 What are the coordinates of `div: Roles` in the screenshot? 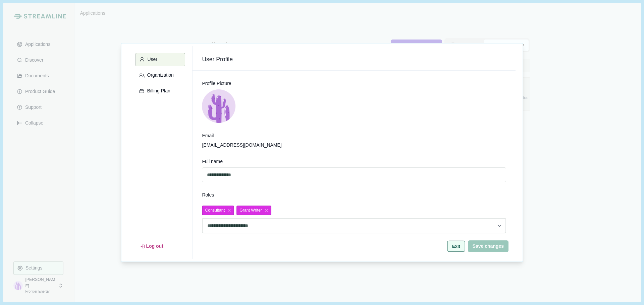 It's located at (354, 195).